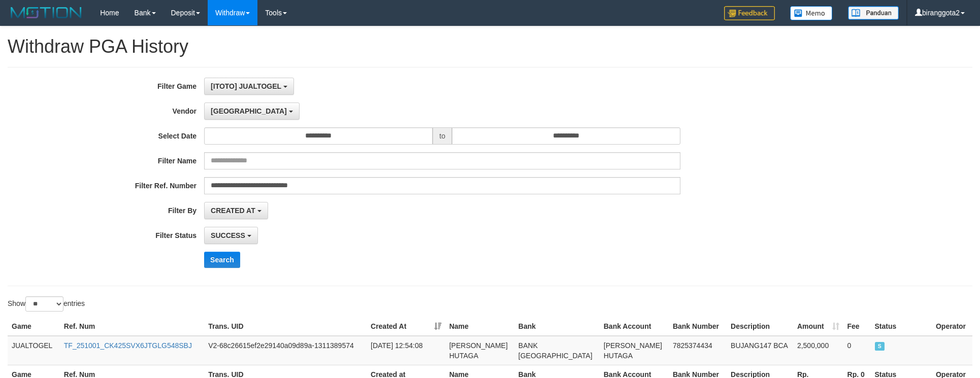  Describe the element at coordinates (818, 326) in the screenshot. I see `th: Amount: activate to sort column ascending` at that location.